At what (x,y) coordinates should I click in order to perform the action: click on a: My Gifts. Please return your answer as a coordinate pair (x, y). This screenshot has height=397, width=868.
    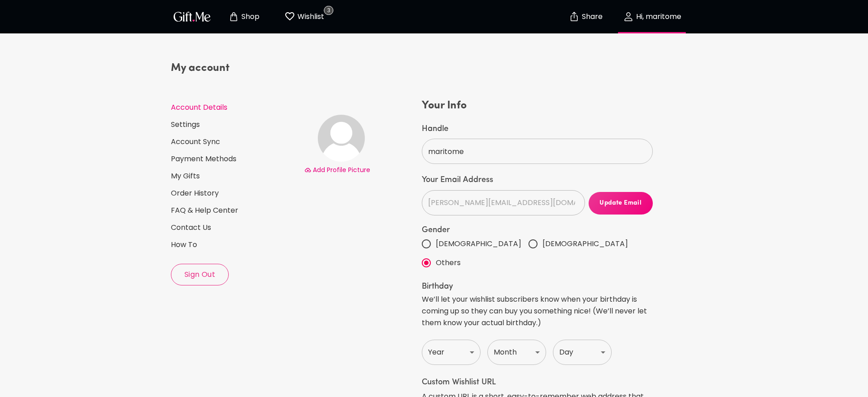
    Looking at the image, I should click on (234, 176).